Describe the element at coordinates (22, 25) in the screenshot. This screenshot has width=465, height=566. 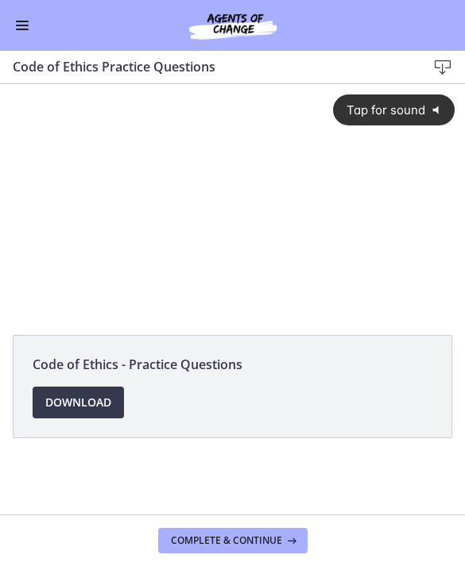
I see `button: Enable menu` at that location.